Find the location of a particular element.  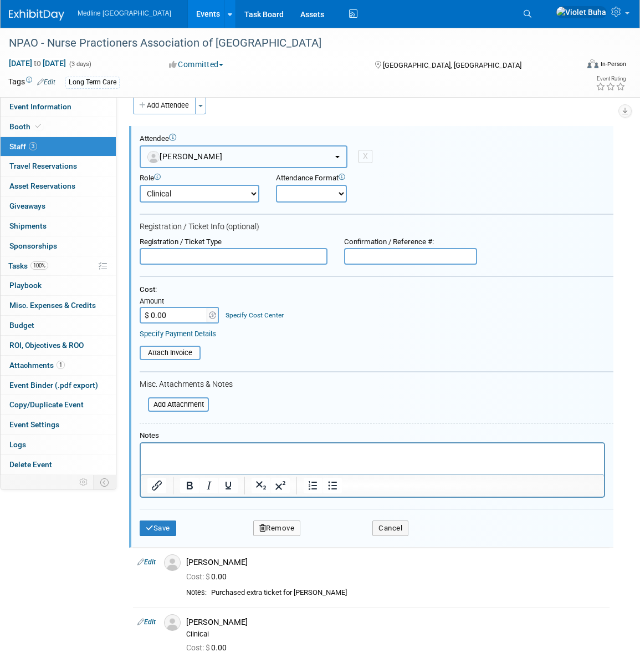

button: Add Attendee is located at coordinates (164, 105).